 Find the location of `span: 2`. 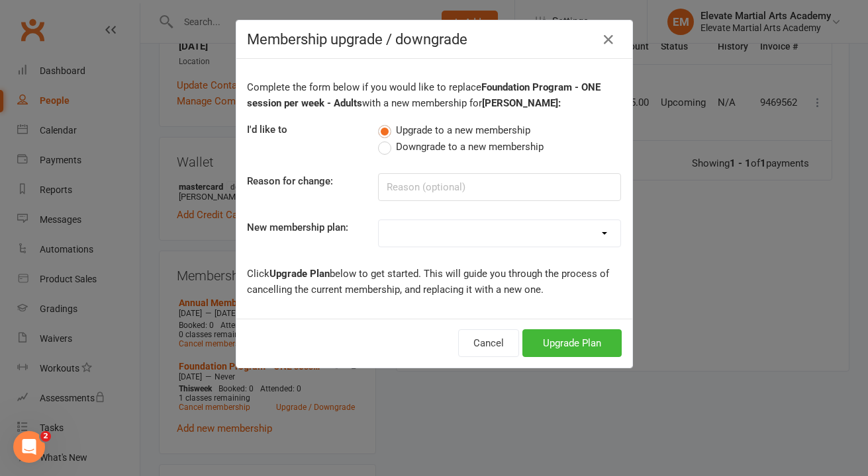

span: 2 is located at coordinates (45, 437).